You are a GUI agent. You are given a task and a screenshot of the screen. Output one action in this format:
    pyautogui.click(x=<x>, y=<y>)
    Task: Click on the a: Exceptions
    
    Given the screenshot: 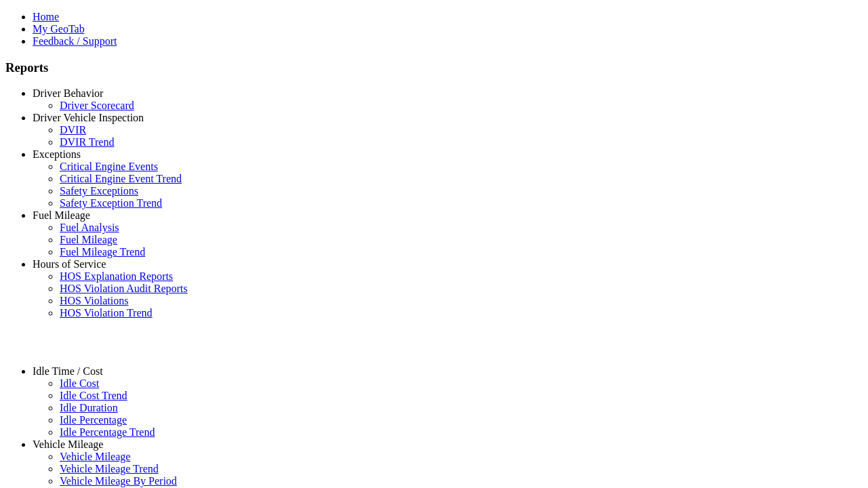 What is the action you would take?
    pyautogui.click(x=56, y=154)
    